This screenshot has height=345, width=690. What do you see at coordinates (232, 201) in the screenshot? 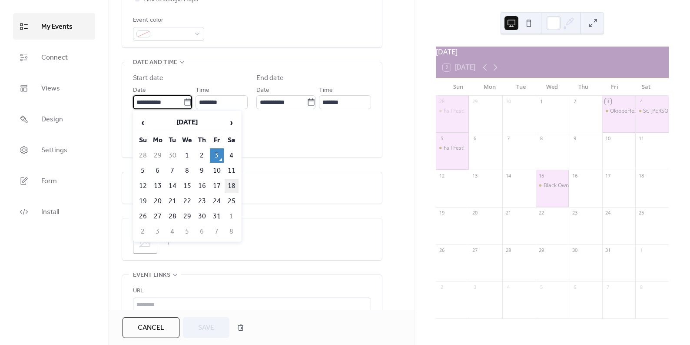
I see `td: 25` at bounding box center [232, 201].